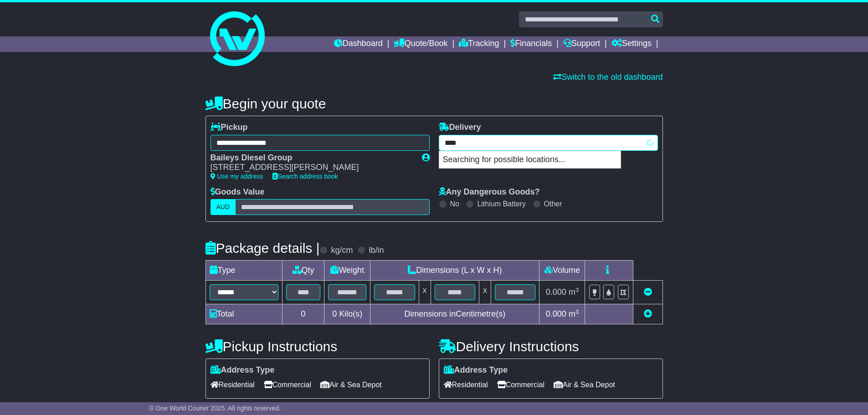 The height and width of the screenshot is (415, 868). Describe the element at coordinates (582, 44) in the screenshot. I see `a: Support` at that location.